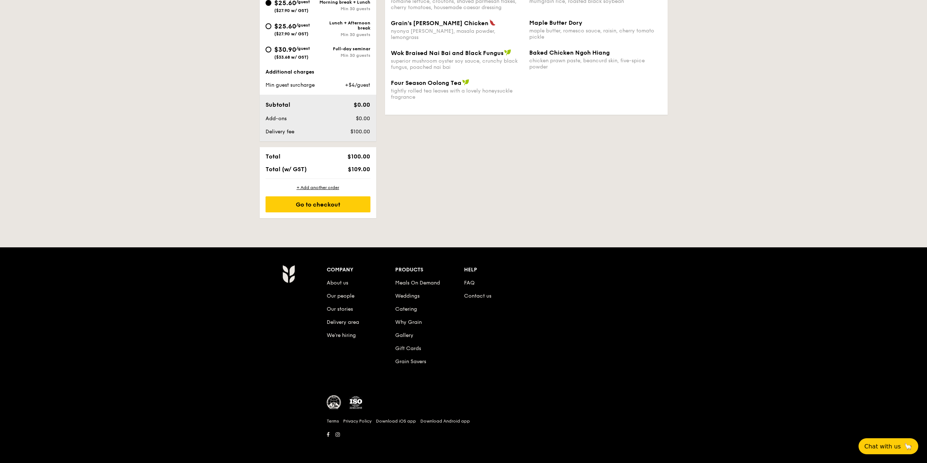  Describe the element at coordinates (396, 421) in the screenshot. I see `a: Download iOS app` at that location.